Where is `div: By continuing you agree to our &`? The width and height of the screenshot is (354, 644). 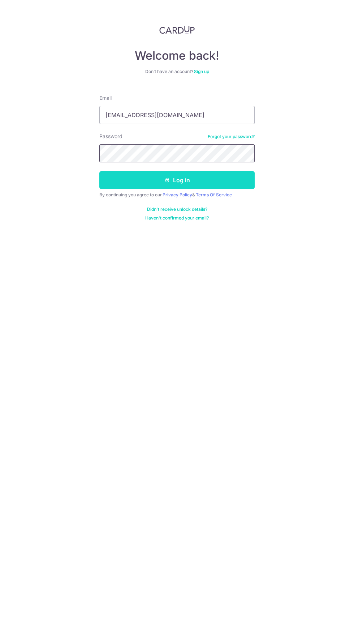
div: By continuing you agree to our & is located at coordinates (177, 195).